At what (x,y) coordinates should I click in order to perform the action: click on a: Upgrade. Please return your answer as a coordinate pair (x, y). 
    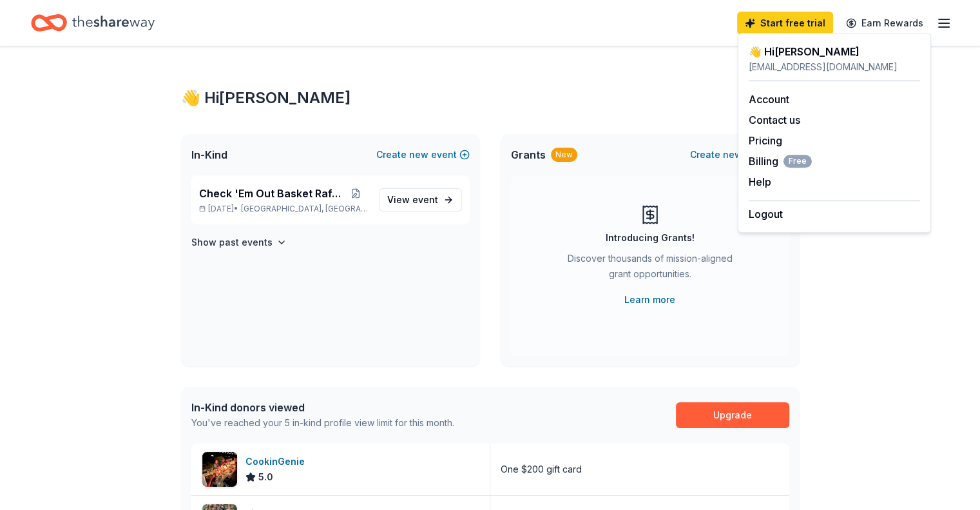
    Looking at the image, I should click on (733, 415).